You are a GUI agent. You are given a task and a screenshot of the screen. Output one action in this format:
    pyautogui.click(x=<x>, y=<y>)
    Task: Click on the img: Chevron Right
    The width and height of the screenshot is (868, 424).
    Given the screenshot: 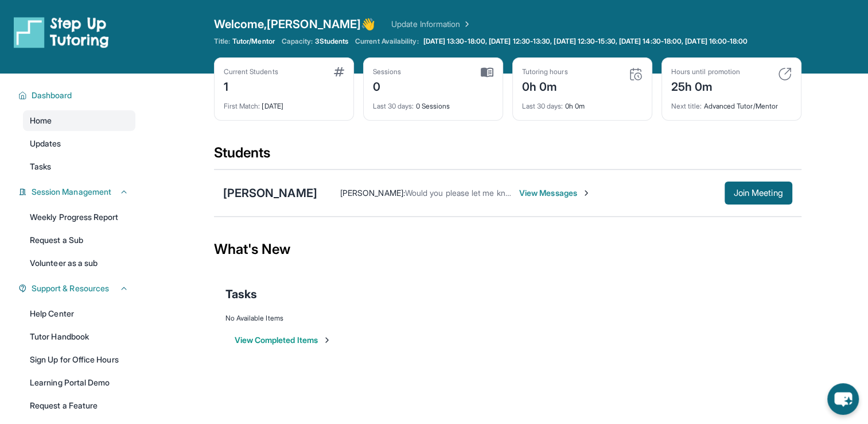 What is the action you would take?
    pyautogui.click(x=466, y=24)
    